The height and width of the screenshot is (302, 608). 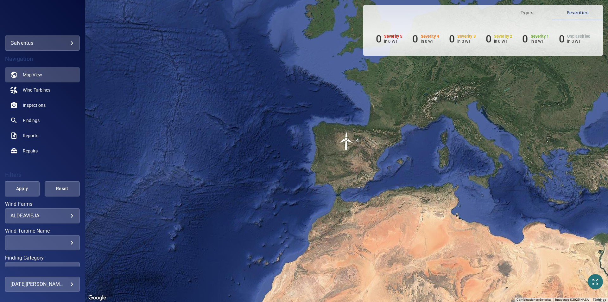 What do you see at coordinates (346, 141) in the screenshot?
I see `gmp-advanced-marker: 4` at bounding box center [346, 141].